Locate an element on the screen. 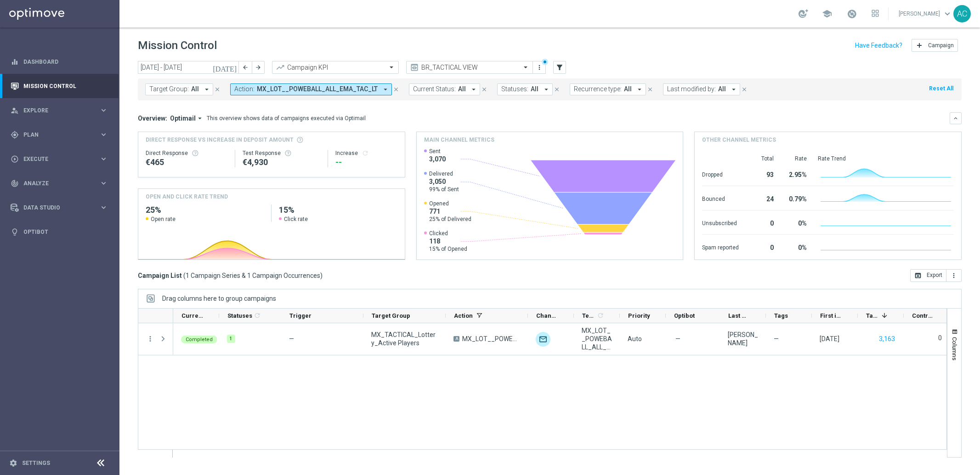 The height and width of the screenshot is (475, 980). span: Templates is located at coordinates (589, 316).